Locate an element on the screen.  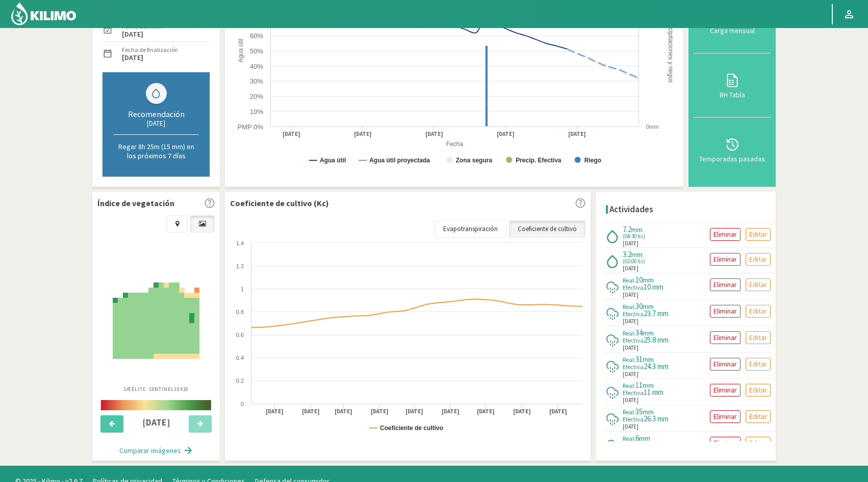
text: Riego is located at coordinates (592, 160).